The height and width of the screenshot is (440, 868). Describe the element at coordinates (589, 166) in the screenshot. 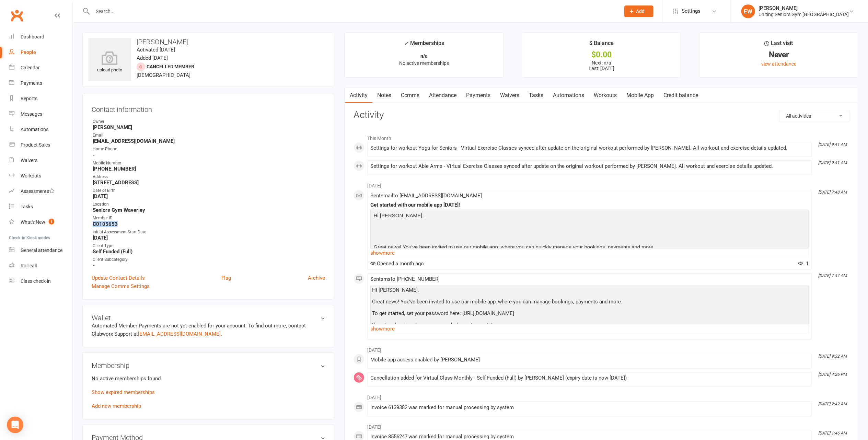

I see `div: Settings for workout Able Arms - Virtual Exercise Classes synced after update on the original wor...` at that location.